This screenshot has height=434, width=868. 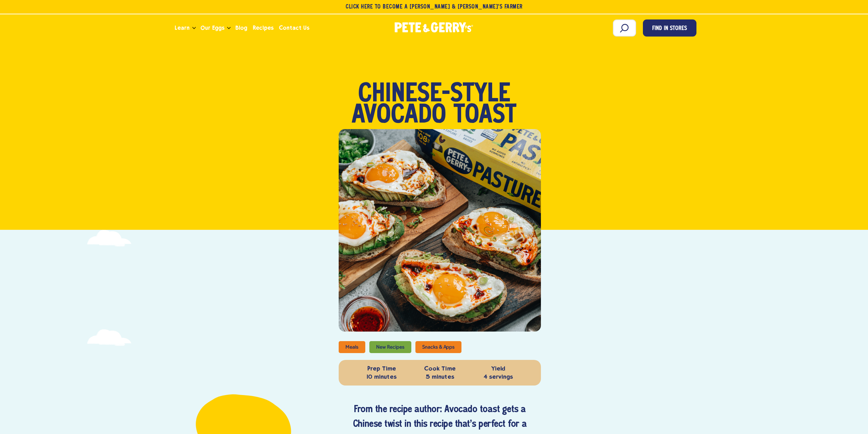 I want to click on span: Find in Stores, so click(x=670, y=29).